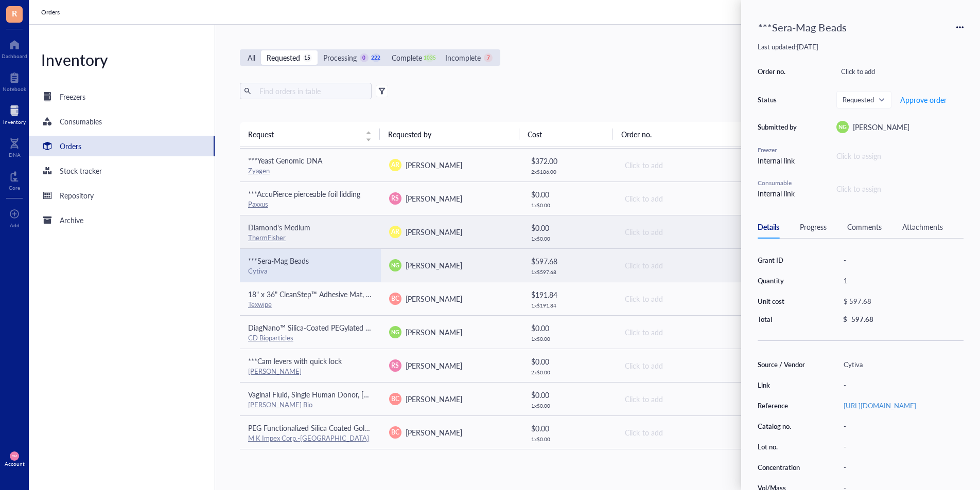  I want to click on th: Request, so click(310, 134).